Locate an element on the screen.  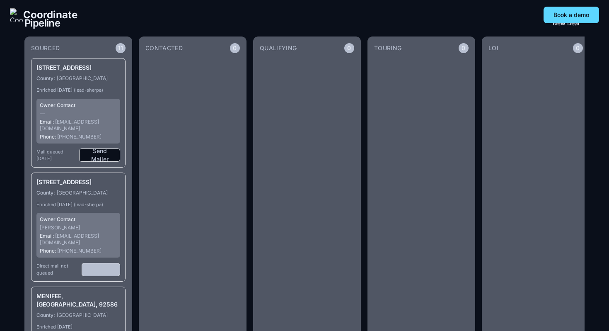
img: Coordinate is located at coordinates (17, 15).